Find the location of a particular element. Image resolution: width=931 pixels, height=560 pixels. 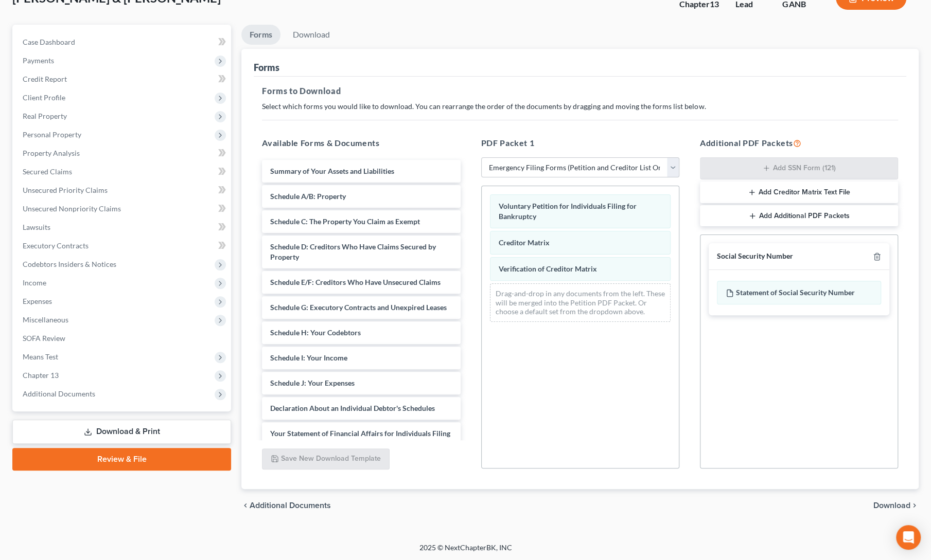

span: Declaration About an Individual Debtor's Schedules is located at coordinates (353, 408).